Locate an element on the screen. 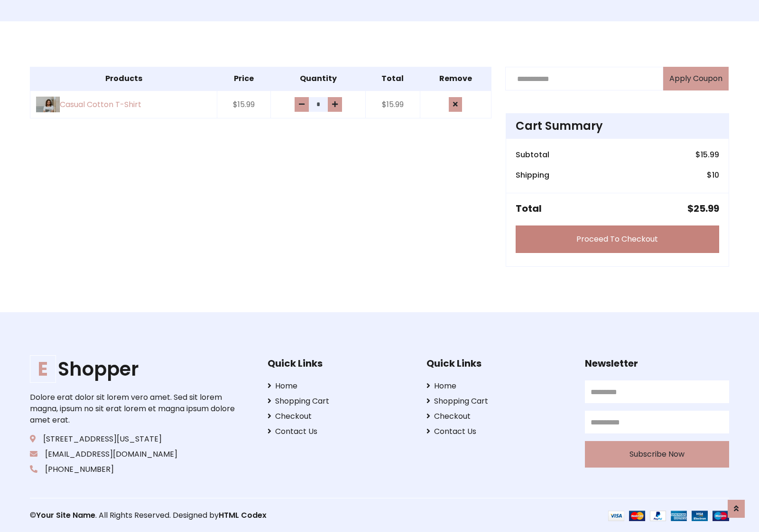 This screenshot has height=532, width=759. a: Your Site Name is located at coordinates (65, 515).